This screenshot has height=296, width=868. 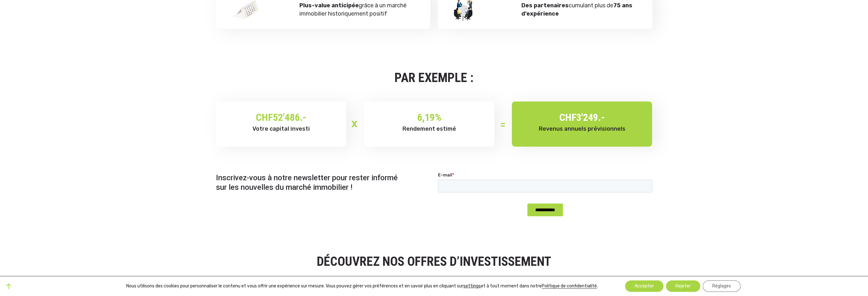 I want to click on strong: Plus-value anticipée, so click(x=329, y=5).